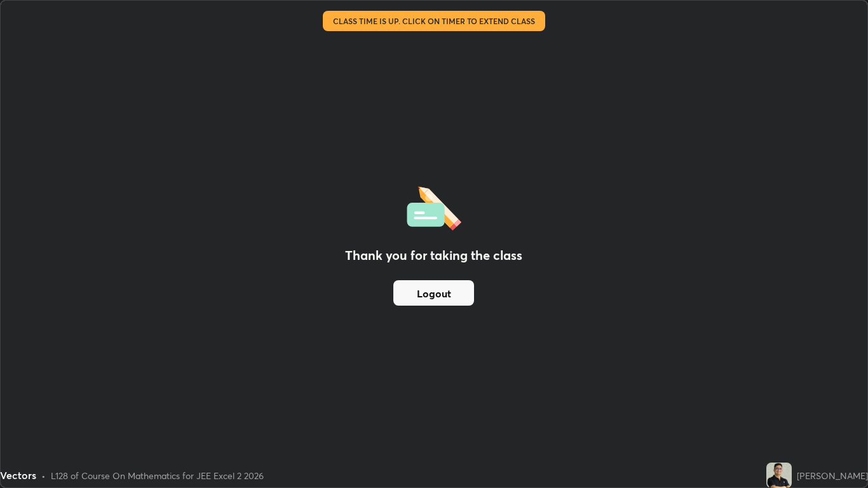 The image size is (868, 488). I want to click on img: 80a8f8f514494e9a843945b90b7e7503.jpg, so click(779, 475).